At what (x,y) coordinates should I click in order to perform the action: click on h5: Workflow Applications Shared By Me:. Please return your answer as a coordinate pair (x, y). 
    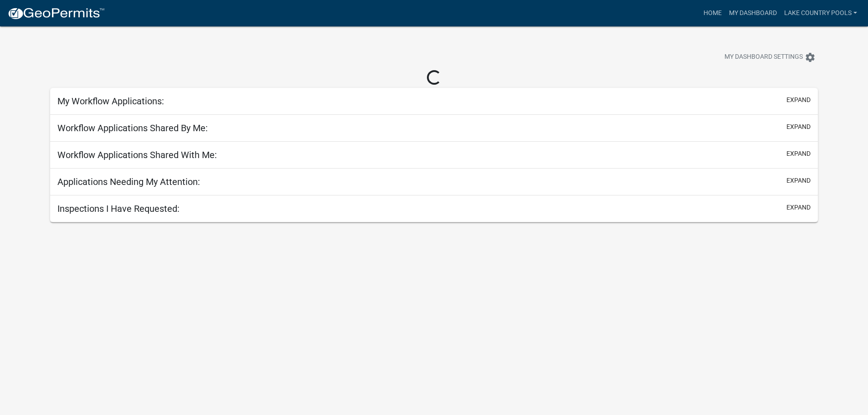
    Looking at the image, I should click on (132, 127).